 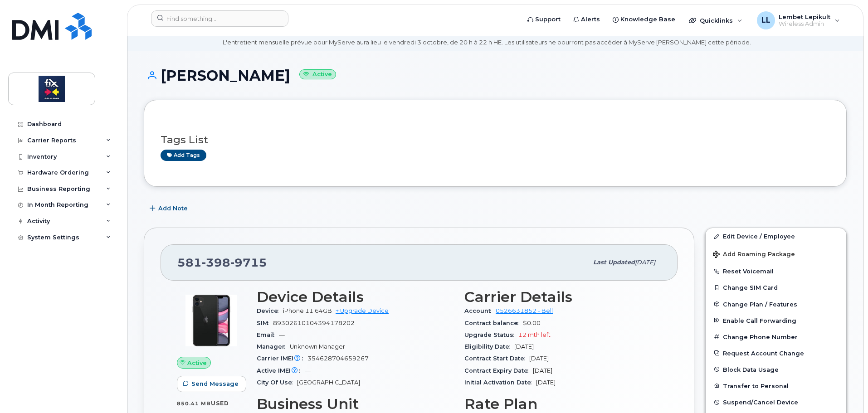 I want to click on h3: Rate Plan, so click(x=563, y=404).